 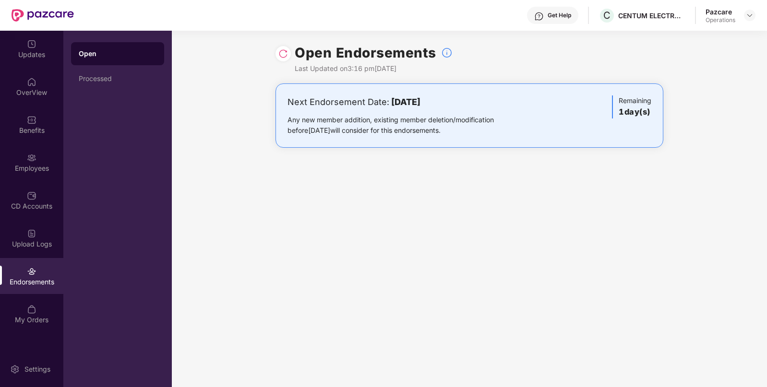 What do you see at coordinates (559, 15) in the screenshot?
I see `div: Get Help` at bounding box center [559, 15].